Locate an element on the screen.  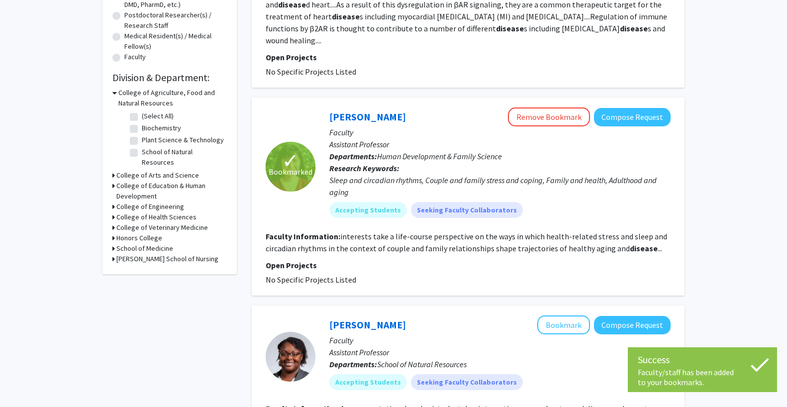
b: Faculty Information: is located at coordinates (303, 236).